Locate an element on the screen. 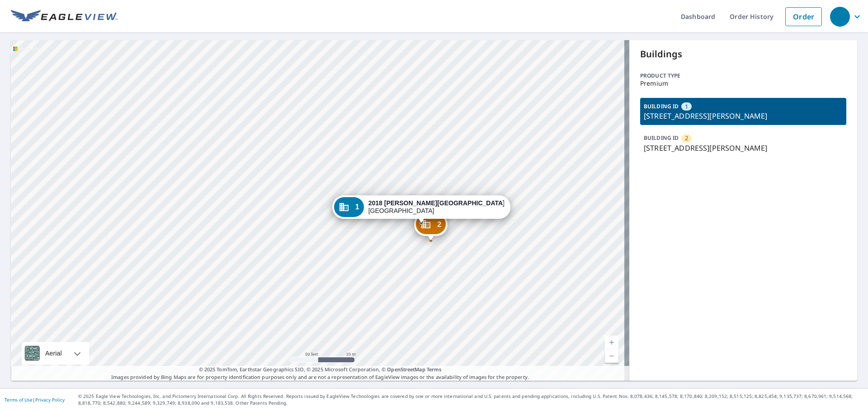 The height and width of the screenshot is (411, 868). a: Current Level 19, Zoom Out is located at coordinates (612, 357).